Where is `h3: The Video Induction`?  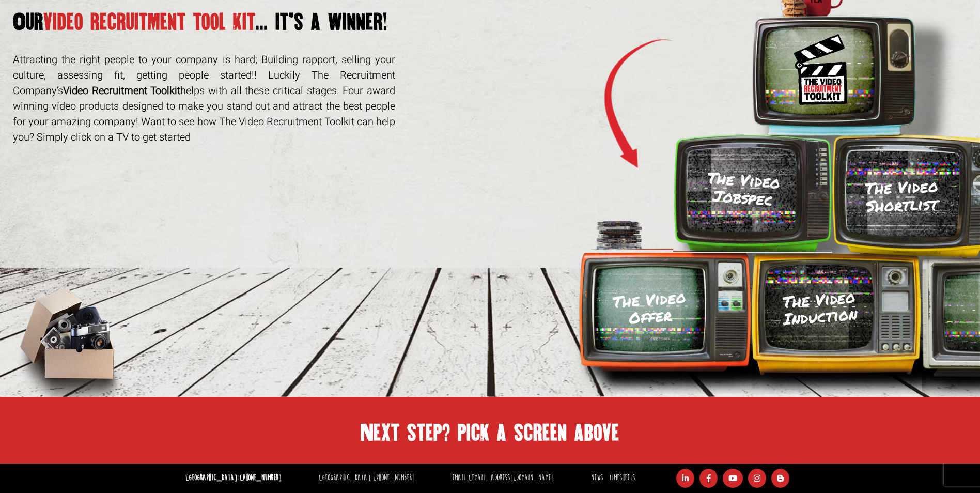
h3: The Video Induction is located at coordinates (819, 308).